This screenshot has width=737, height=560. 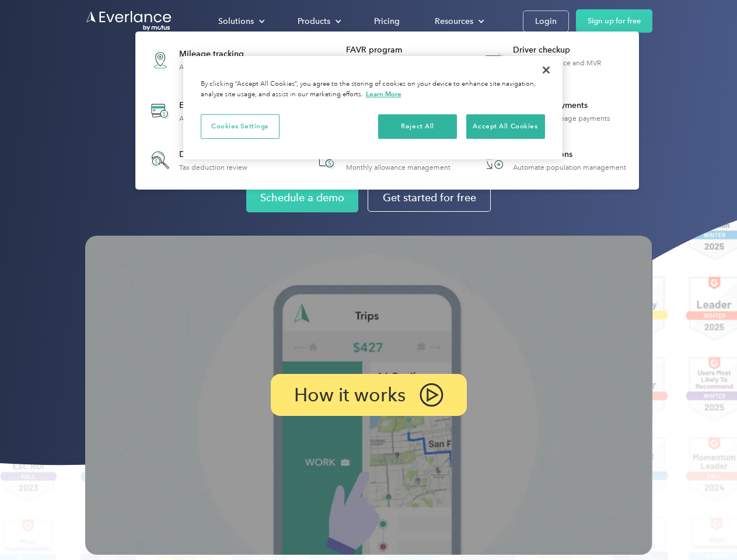 What do you see at coordinates (570, 167) in the screenshot?
I see `div: Automate population management` at bounding box center [570, 167].